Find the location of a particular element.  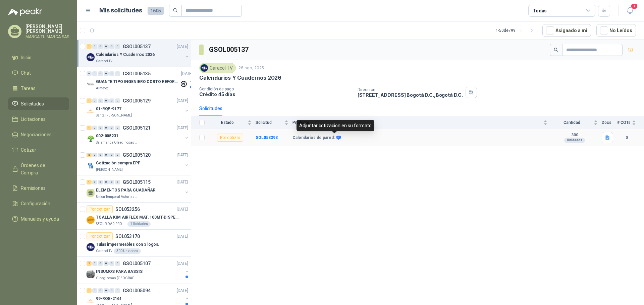

button: Asignado a mi is located at coordinates (567, 30).